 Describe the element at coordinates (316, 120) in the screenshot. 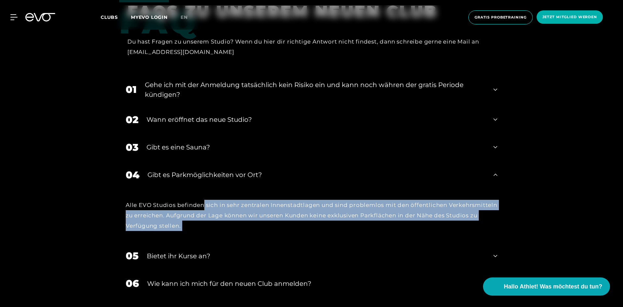

I see `div: Wann eröffnet das neue Studio?` at that location.